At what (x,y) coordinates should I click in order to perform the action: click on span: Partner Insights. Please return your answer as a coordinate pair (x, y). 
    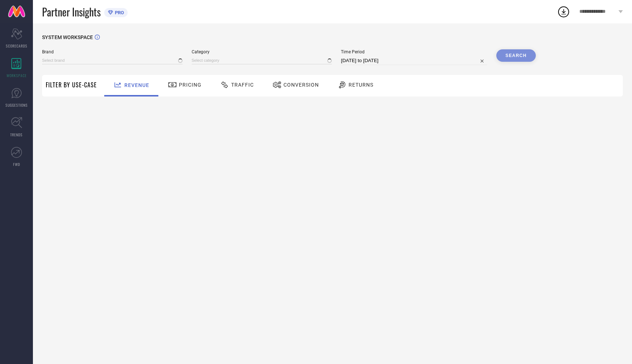
    Looking at the image, I should click on (71, 12).